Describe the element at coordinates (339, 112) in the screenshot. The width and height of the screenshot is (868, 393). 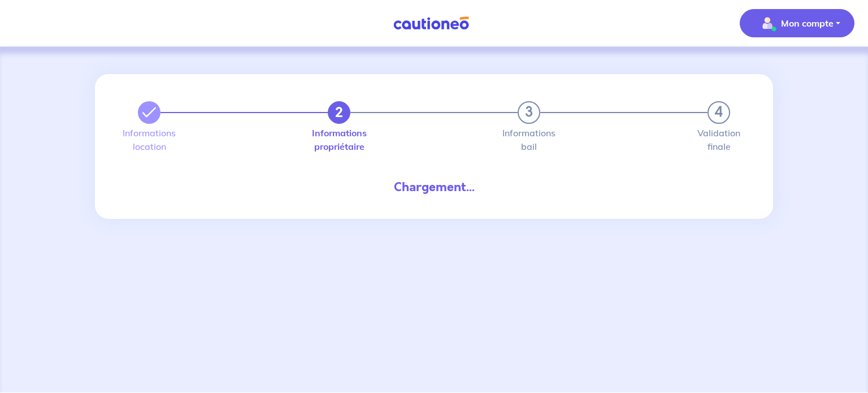
I see `button: 2` at that location.